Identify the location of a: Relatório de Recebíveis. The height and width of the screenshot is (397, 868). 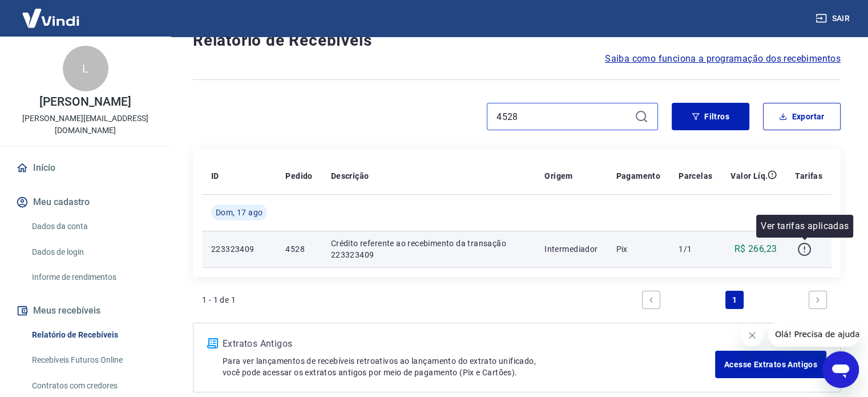
(92, 335).